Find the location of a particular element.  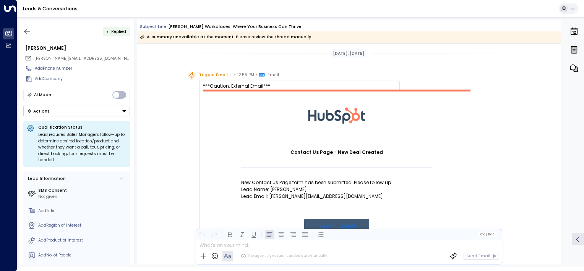

label: SMS Consent is located at coordinates (83, 190).